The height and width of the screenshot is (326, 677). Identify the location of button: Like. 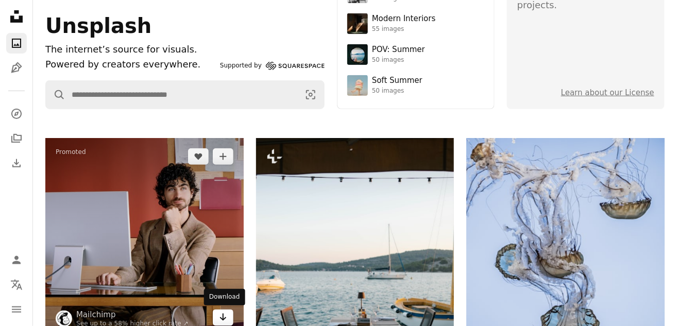
(198, 157).